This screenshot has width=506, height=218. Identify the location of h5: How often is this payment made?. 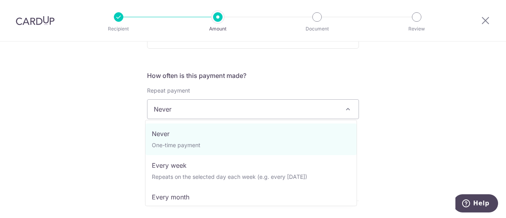
(253, 75).